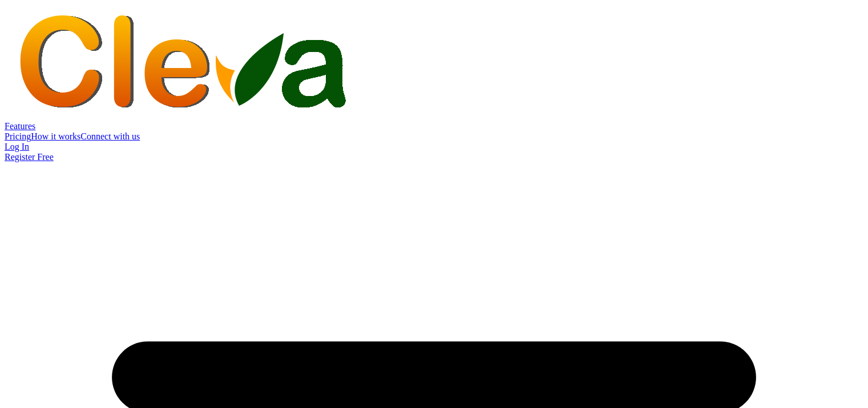 Image resolution: width=868 pixels, height=408 pixels. Describe the element at coordinates (185, 61) in the screenshot. I see `img: cleva_logo.png` at that location.